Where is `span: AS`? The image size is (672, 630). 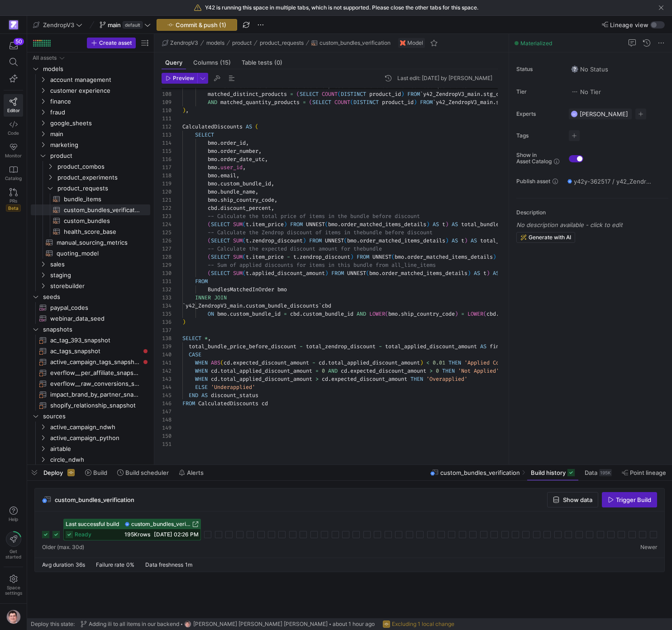 span: AS is located at coordinates (436, 224).